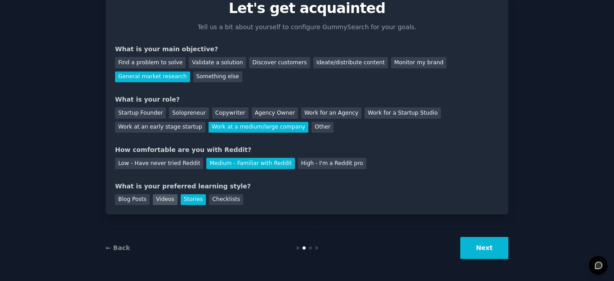 This screenshot has height=281, width=614. Describe the element at coordinates (418, 62) in the screenshot. I see `div: Monitor my brand` at that location.